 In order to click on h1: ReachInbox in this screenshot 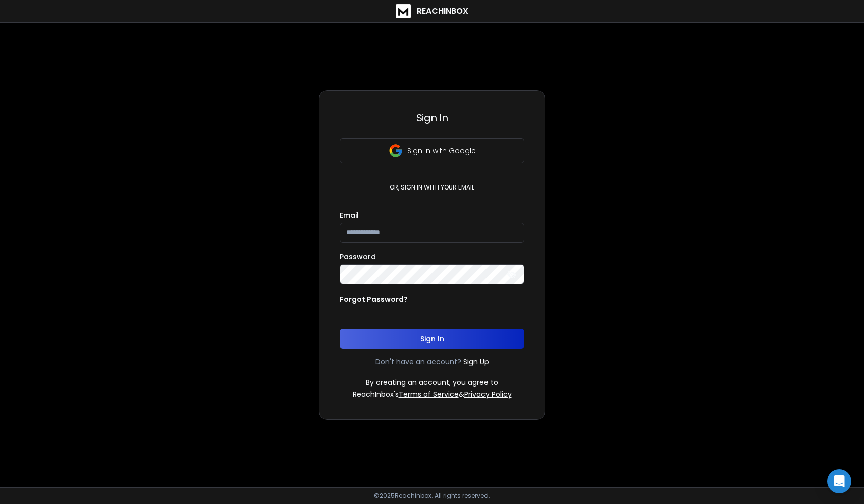, I will do `click(443, 11)`.